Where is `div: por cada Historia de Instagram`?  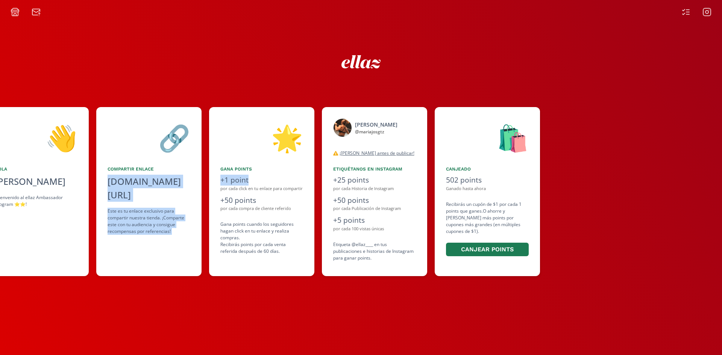 div: por cada Historia de Instagram is located at coordinates (375, 189).